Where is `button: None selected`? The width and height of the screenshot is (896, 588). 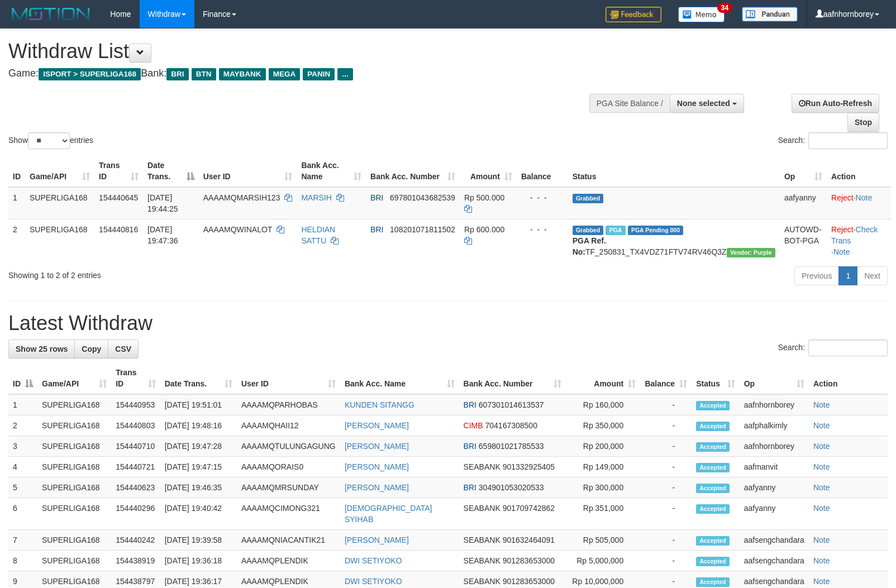
button: None selected is located at coordinates (707, 103).